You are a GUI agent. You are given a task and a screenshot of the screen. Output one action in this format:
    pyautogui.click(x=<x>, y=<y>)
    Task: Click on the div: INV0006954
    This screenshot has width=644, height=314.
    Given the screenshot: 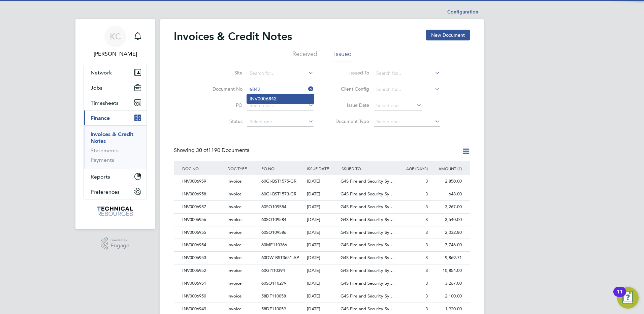 What is the action you would take?
    pyautogui.click(x=203, y=245)
    